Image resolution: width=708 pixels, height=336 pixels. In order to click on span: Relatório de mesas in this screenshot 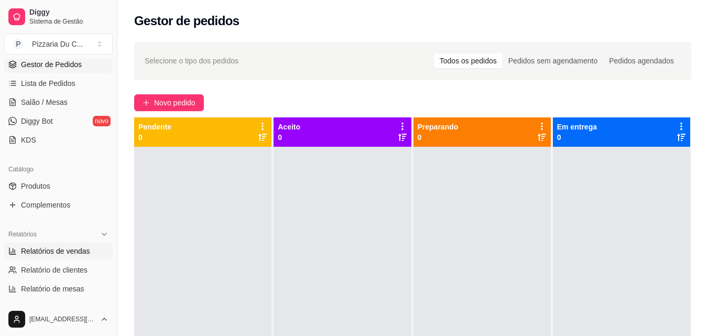, I will do `click(52, 289)`.